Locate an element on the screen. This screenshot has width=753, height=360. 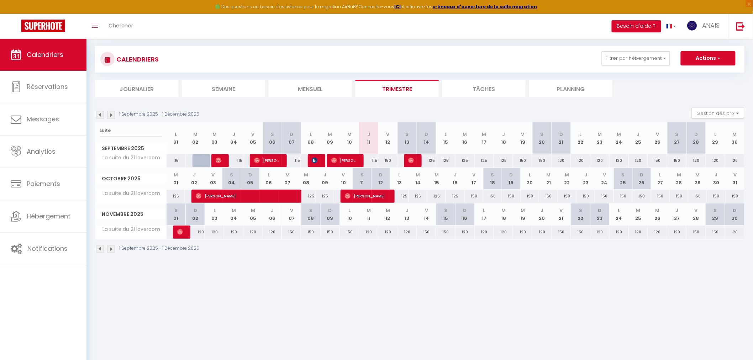
th: 12 is located at coordinates (381, 179).